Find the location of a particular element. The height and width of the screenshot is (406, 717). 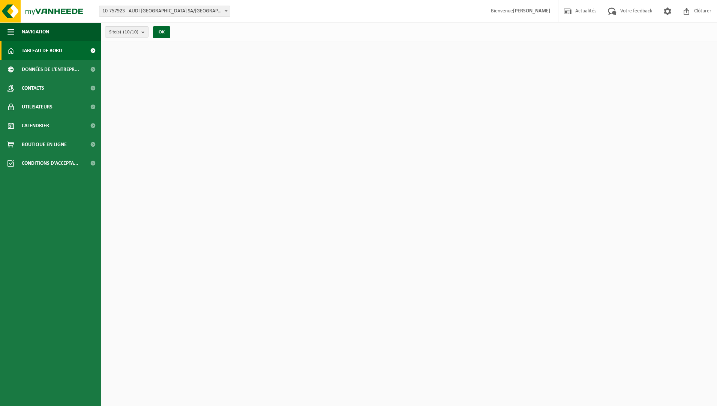

button: OK is located at coordinates (162, 32).